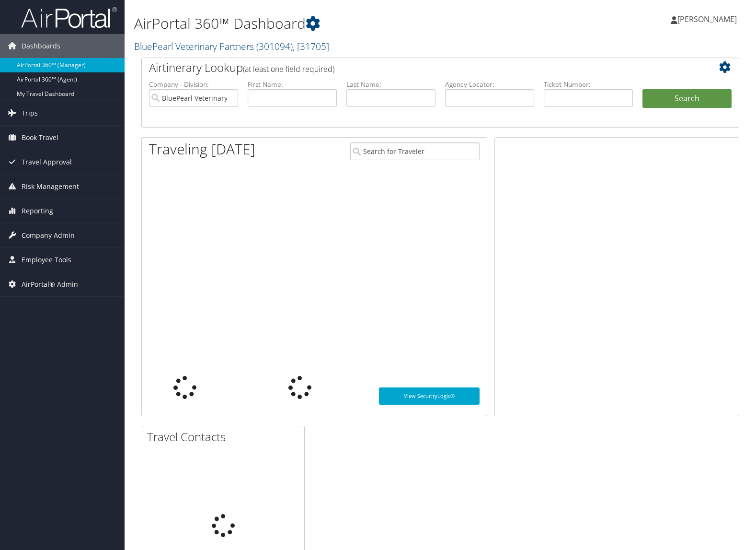 The image size is (756, 550). What do you see at coordinates (50, 284) in the screenshot?
I see `span: AirPortal® Admin` at bounding box center [50, 284].